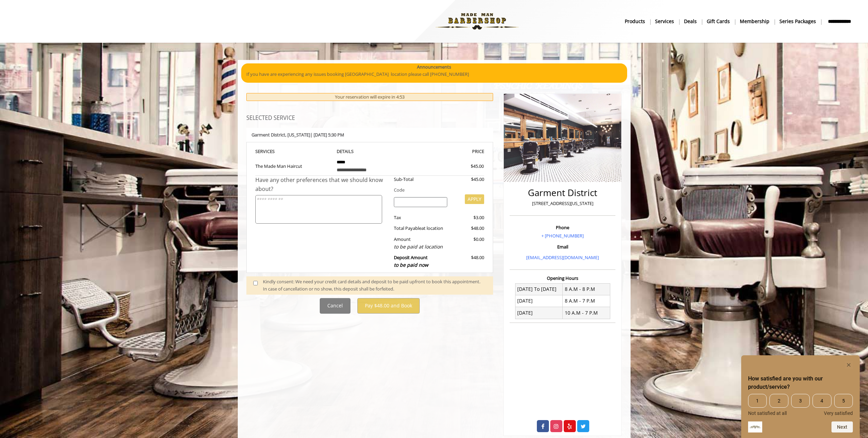 The height and width of the screenshot is (438, 868). I want to click on span: 5, so click(844, 401).